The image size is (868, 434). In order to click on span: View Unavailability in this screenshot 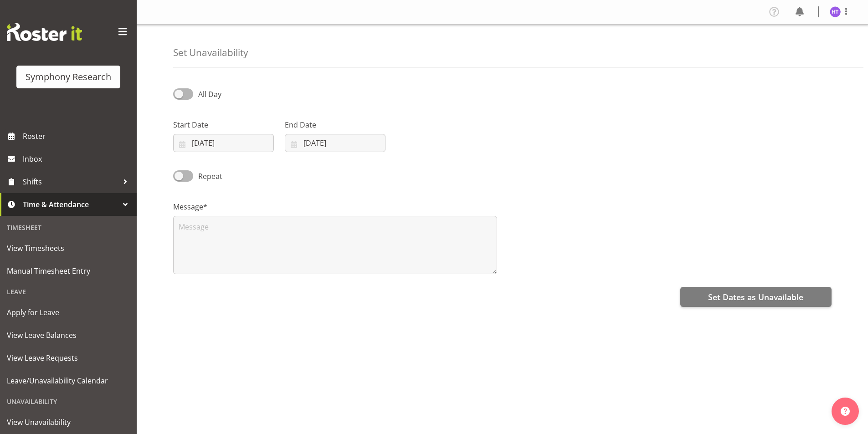, I will do `click(68, 422)`.